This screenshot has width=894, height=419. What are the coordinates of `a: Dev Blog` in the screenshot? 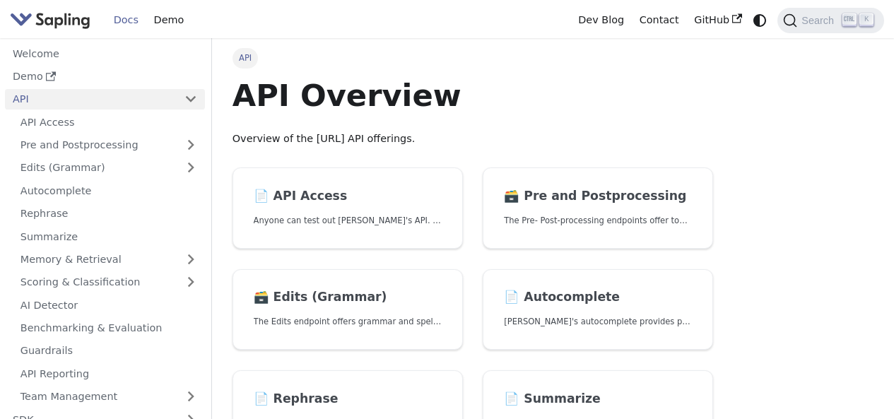 It's located at (601, 20).